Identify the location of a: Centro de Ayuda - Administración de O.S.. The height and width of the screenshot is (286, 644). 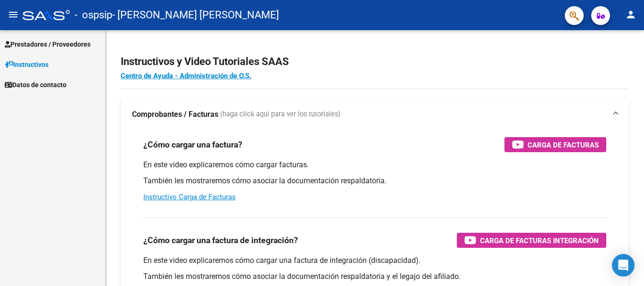
(186, 76).